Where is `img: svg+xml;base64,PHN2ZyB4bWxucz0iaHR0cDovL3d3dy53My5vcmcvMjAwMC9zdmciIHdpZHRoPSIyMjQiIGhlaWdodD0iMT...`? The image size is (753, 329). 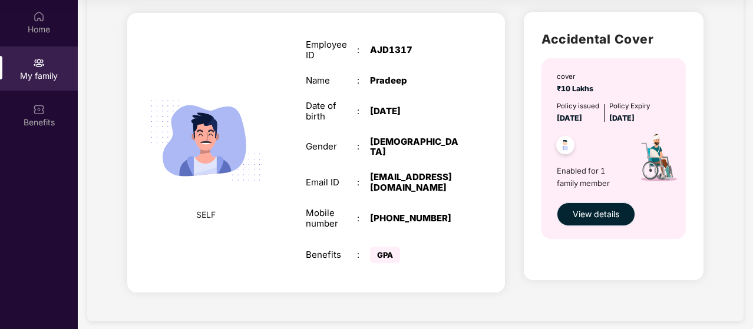
img: svg+xml;base64,PHN2ZyB4bWxucz0iaHR0cDovL3d3dy53My5vcmcvMjAwMC9zdmciIHdpZHRoPSIyMjQiIGhlaWdodD0iMT... is located at coordinates (205, 140).